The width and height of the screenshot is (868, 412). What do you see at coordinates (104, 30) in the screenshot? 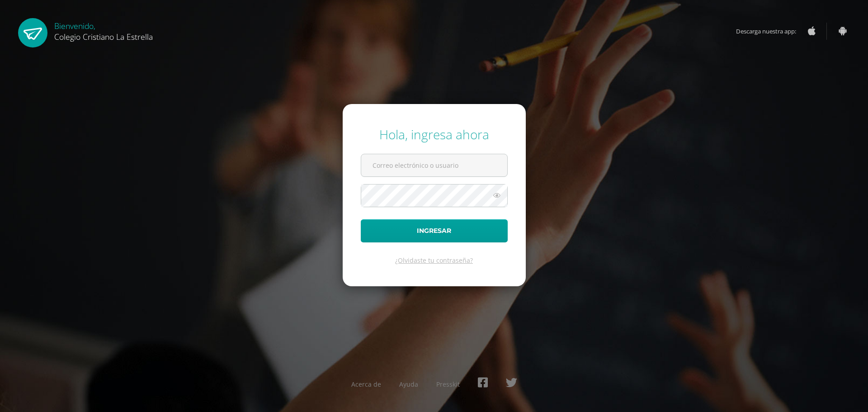
I see `div: Bienvenido,` at bounding box center [104, 30].